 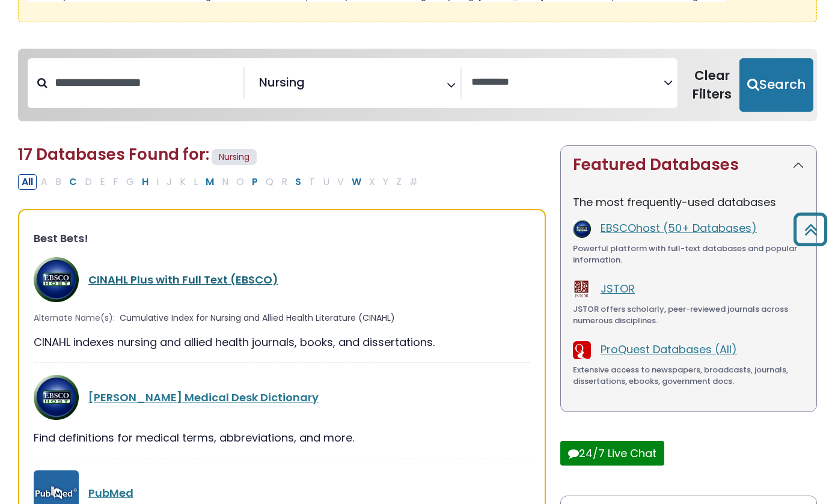 I want to click on a: EBSCOhost (50+ Databases), so click(x=679, y=228).